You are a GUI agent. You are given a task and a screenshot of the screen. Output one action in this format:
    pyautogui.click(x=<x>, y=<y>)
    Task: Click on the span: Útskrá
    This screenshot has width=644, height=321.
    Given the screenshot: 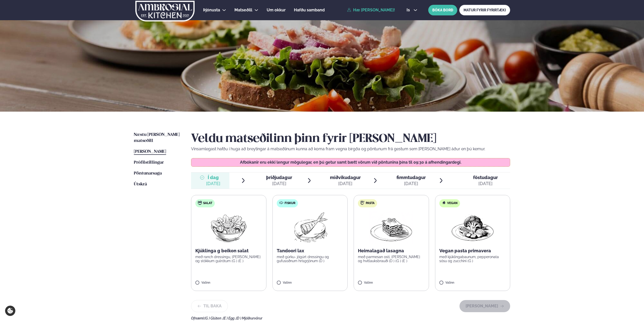 What is the action you would take?
    pyautogui.click(x=141, y=184)
    